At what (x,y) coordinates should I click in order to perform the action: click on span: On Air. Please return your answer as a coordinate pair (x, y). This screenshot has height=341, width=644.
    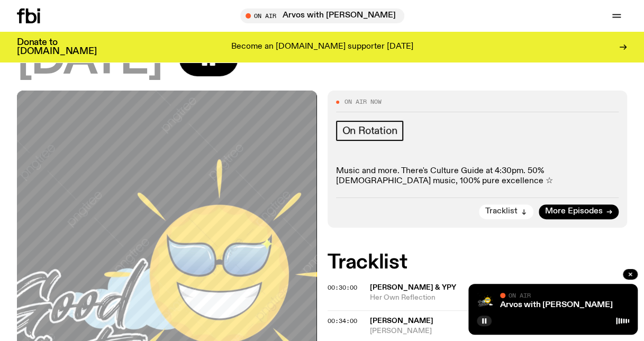
    Looking at the image, I should click on (520, 295).